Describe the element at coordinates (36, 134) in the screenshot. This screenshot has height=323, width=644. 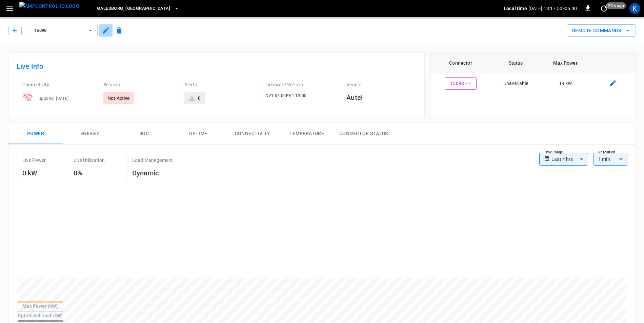
I see `button: Power` at that location.